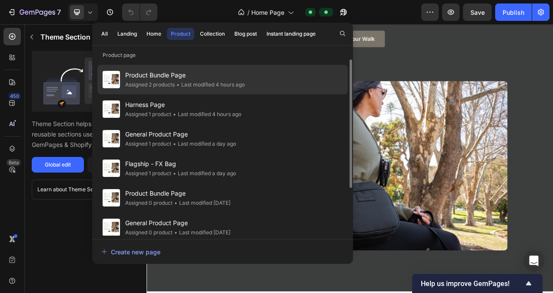  What do you see at coordinates (261, 182) in the screenshot?
I see `img: gempages_577816645729255952-457e775b-46b7-43e1-b919-ce276b4bf830.jpg` at bounding box center [261, 182].